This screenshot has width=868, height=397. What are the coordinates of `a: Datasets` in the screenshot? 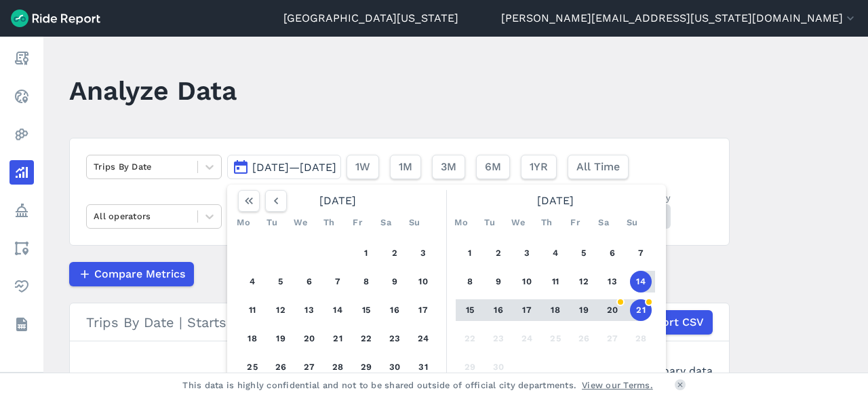 It's located at (22, 324).